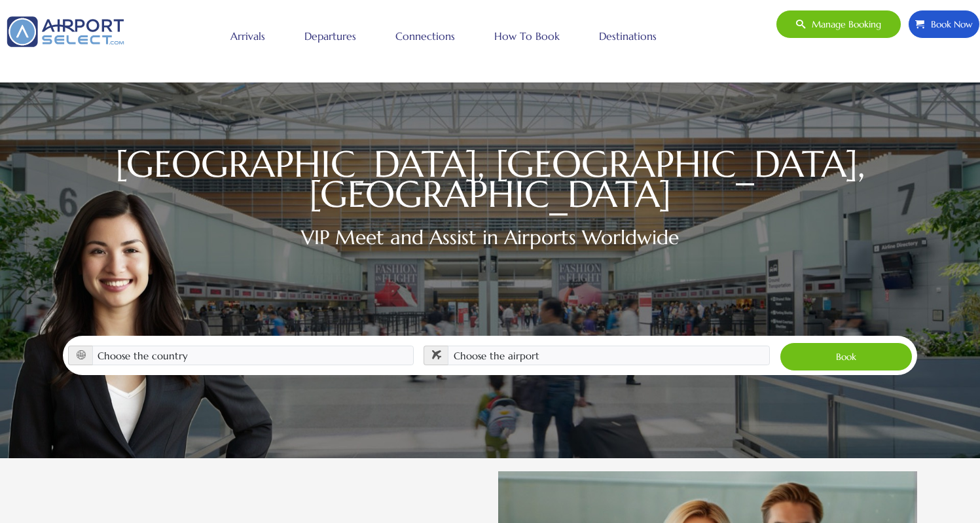 Image resolution: width=980 pixels, height=523 pixels. What do you see at coordinates (490, 237) in the screenshot?
I see `h2: VIP Meet and Assist in Airports Worldwide` at bounding box center [490, 237].